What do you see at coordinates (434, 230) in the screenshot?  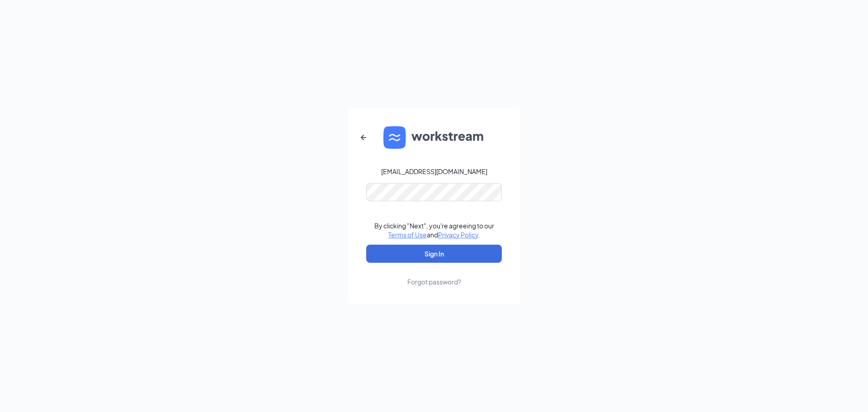 I see `div: By clicking "Next", you're agreeing to our and .` at bounding box center [434, 230].